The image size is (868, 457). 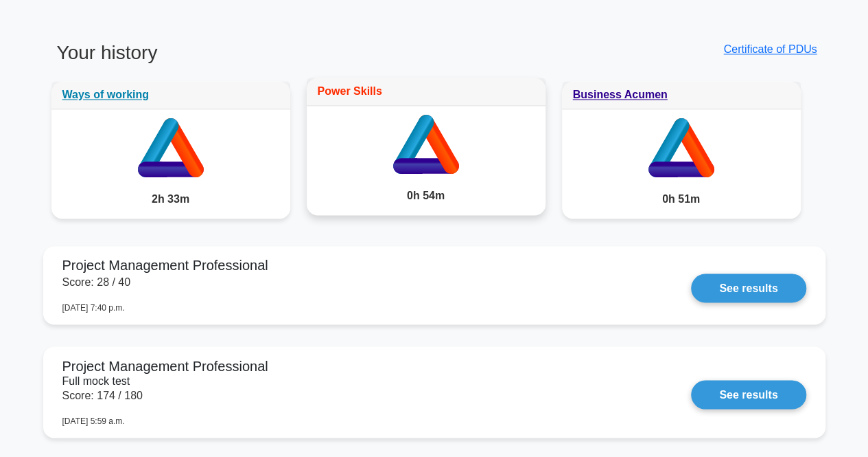 I want to click on h3: Your history, so click(x=239, y=58).